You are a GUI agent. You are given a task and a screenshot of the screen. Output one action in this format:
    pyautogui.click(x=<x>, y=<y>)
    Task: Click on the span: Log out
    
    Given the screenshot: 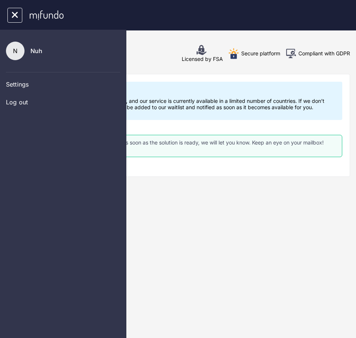 What is the action you would take?
    pyautogui.click(x=63, y=102)
    